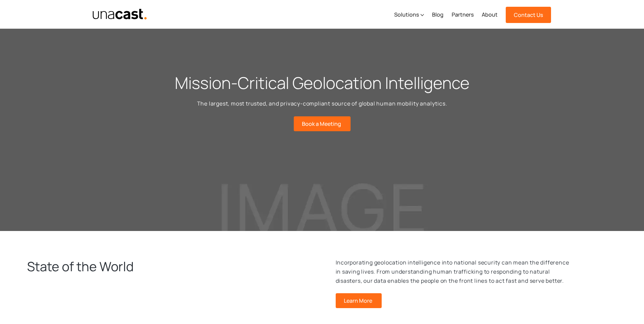 This screenshot has height=324, width=644. What do you see at coordinates (322, 124) in the screenshot?
I see `a: Book a Meeting` at bounding box center [322, 124].